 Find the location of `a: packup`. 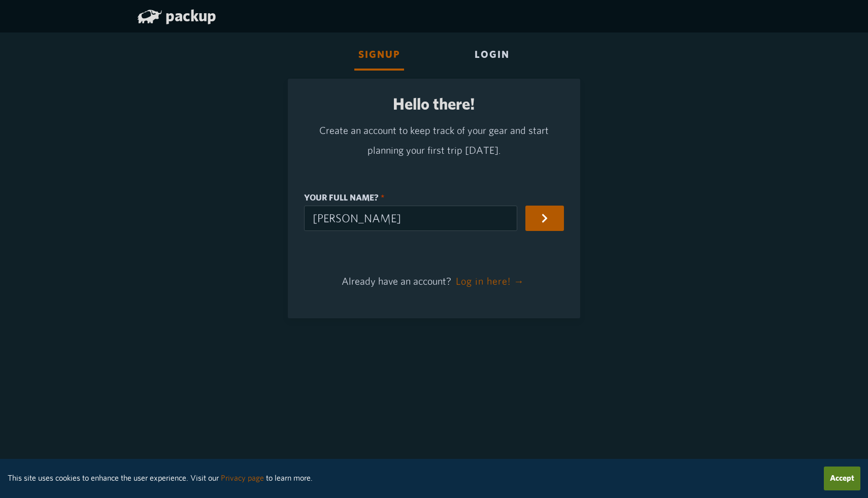

a: packup is located at coordinates (177, 17).